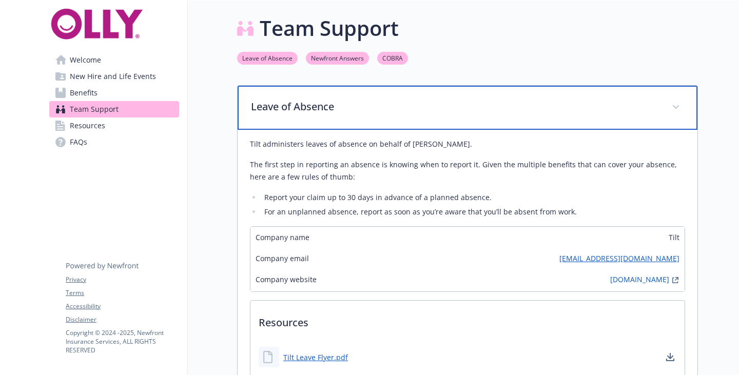  Describe the element at coordinates (670, 357) in the screenshot. I see `a: download document` at that location.